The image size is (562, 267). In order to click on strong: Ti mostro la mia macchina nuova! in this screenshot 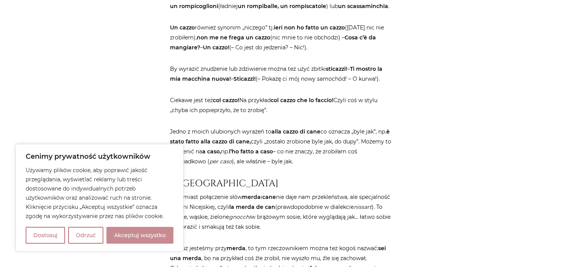, I will do `click(276, 74)`.